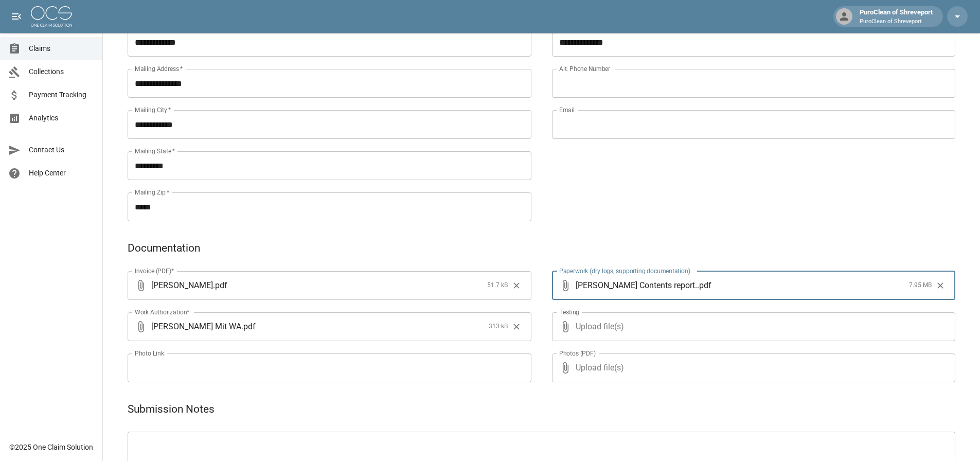 The image size is (980, 461). What do you see at coordinates (51, 447) in the screenshot?
I see `div: © 2025 One Claim Solution` at bounding box center [51, 447].